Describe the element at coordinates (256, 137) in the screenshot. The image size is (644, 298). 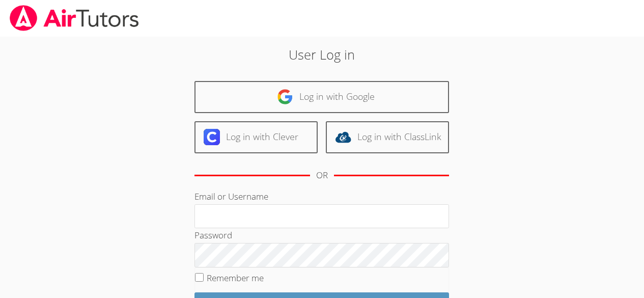
I see `a: Log in with Clever` at that location.